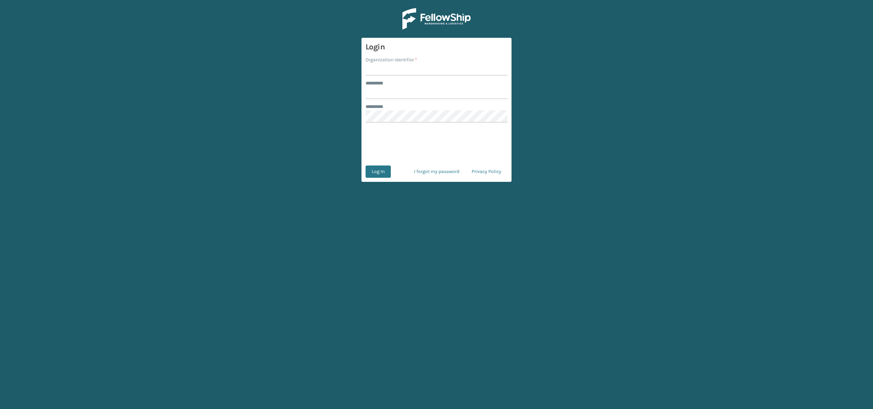  I want to click on a: I forgot my password, so click(436, 172).